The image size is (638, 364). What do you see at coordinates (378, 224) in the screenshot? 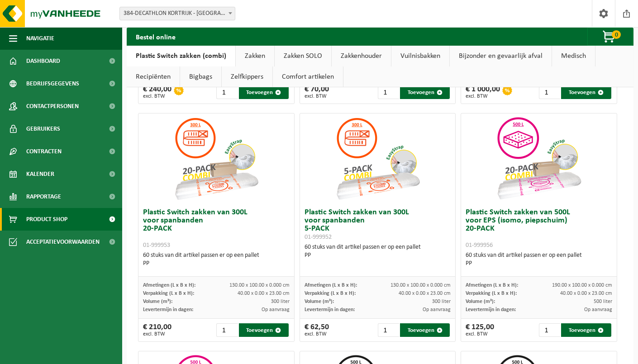
I see `h3: Plastic Switch zakken van 300L voor spanbanden 5-PACK` at bounding box center [378, 224].